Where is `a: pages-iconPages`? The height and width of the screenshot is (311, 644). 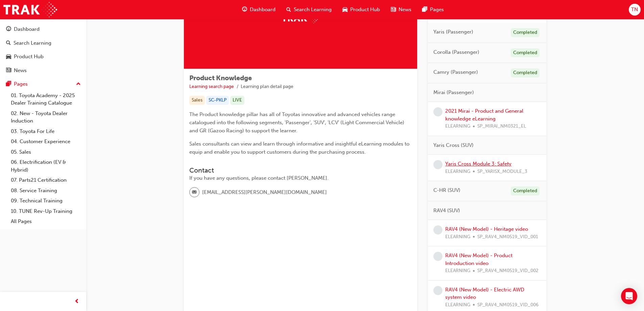
a: pages-iconPages is located at coordinates (433, 9).